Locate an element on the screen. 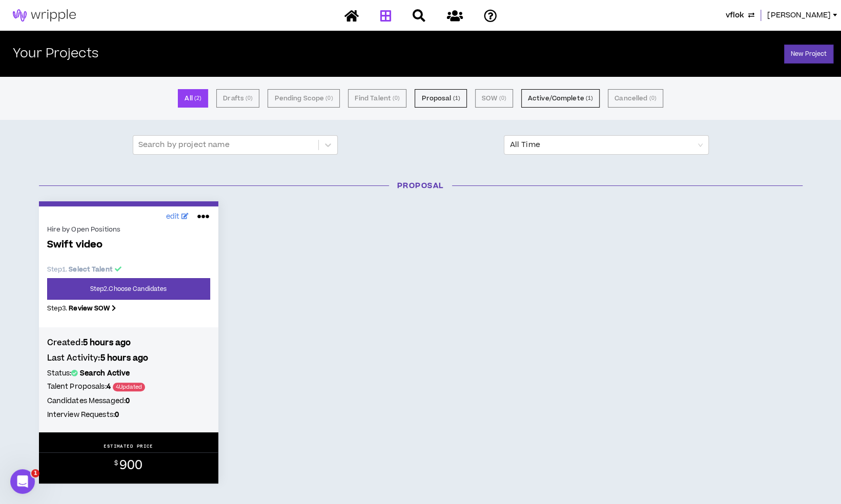  button: vflok is located at coordinates (740, 15).